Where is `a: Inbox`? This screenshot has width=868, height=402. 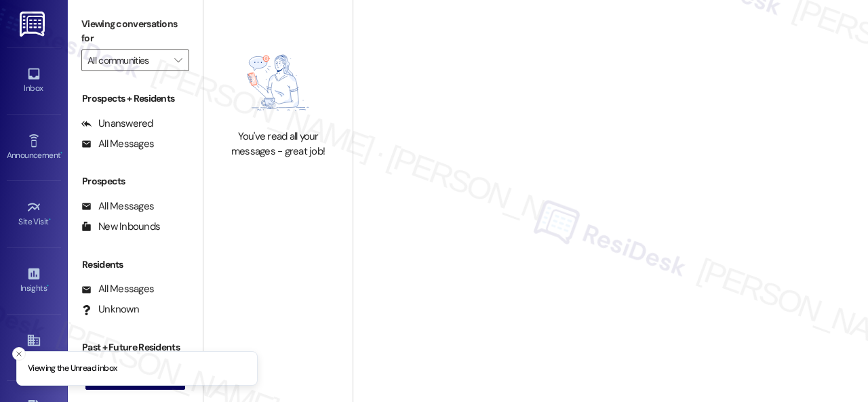
a: Inbox is located at coordinates (34, 81).